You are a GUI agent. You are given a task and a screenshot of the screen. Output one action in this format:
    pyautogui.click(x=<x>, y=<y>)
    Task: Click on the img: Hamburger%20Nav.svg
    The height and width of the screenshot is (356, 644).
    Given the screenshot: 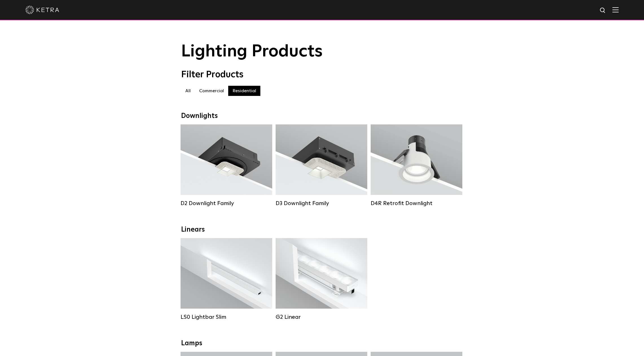 What is the action you would take?
    pyautogui.click(x=616, y=9)
    